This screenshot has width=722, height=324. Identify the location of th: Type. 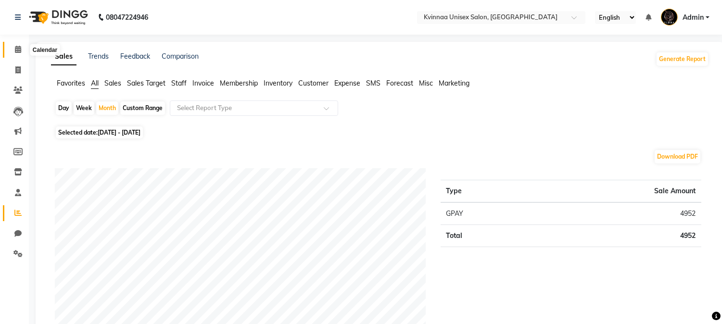
(486, 191).